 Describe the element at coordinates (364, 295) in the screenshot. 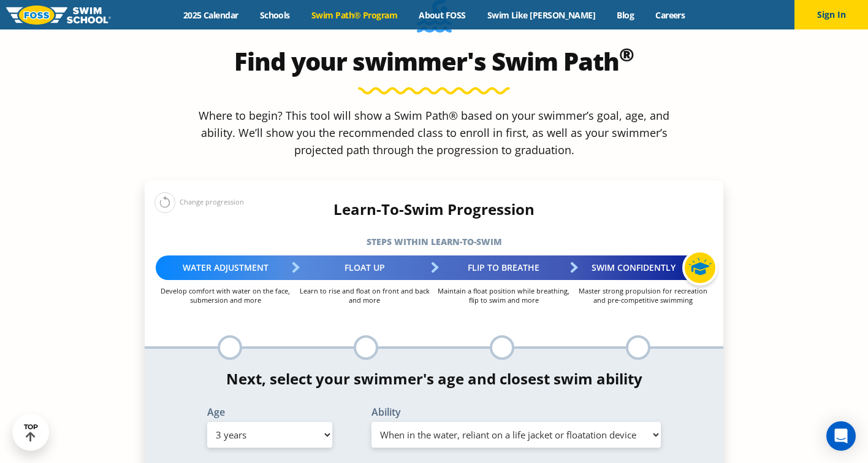

I see `p: Learn to rise and float on front and back and more` at that location.